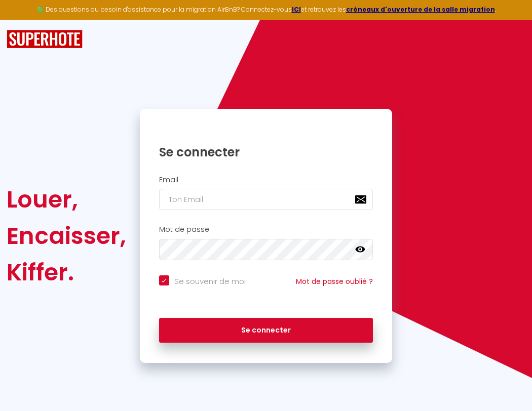 Image resolution: width=532 pixels, height=411 pixels. I want to click on input: Ton Email, so click(266, 200).